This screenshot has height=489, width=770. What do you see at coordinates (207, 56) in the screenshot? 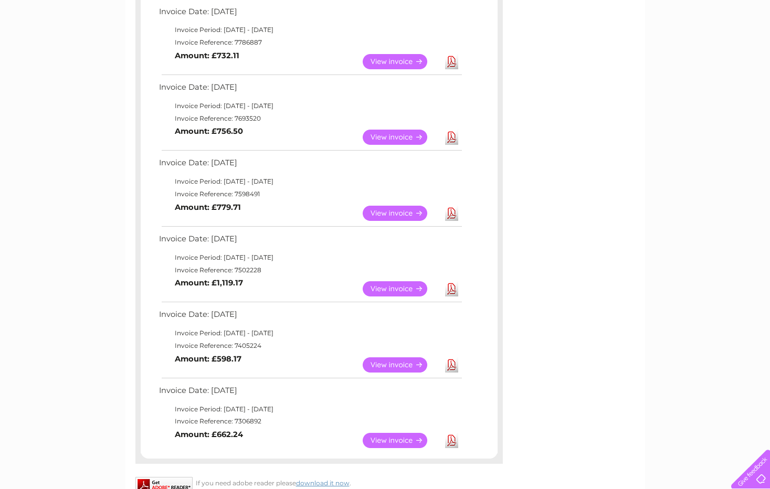
I see `b: Amount: £732.11` at bounding box center [207, 56].